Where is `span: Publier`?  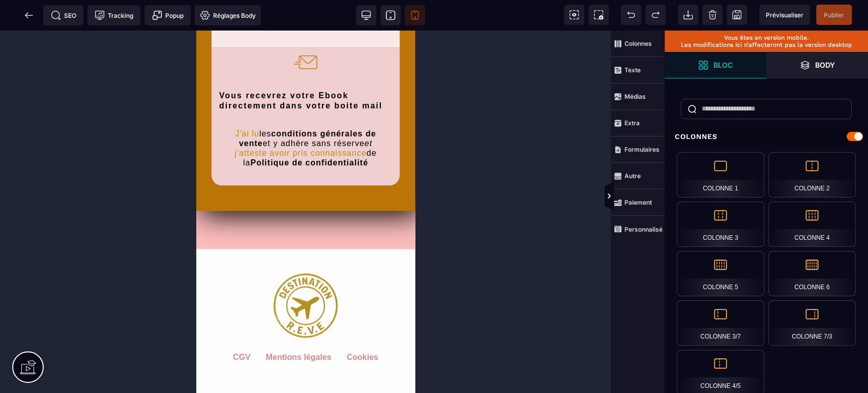 span: Publier is located at coordinates (834, 15).